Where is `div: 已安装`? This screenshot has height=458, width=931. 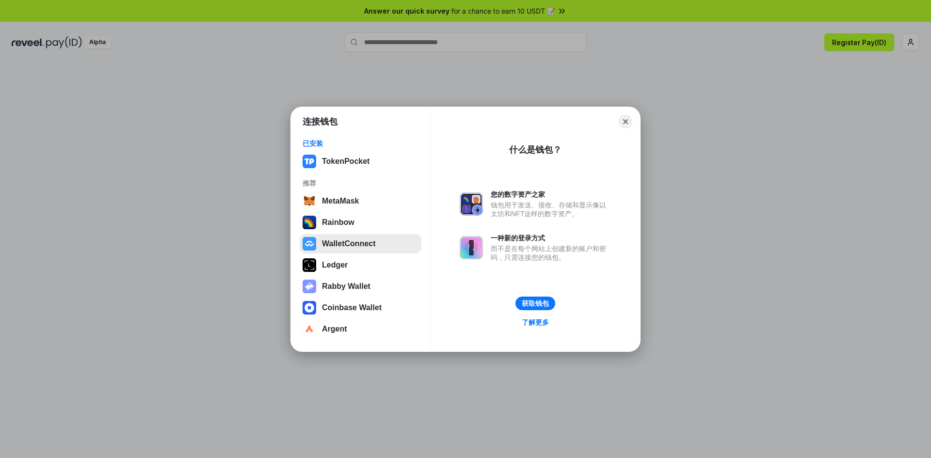 div: 已安装 is located at coordinates (360, 144).